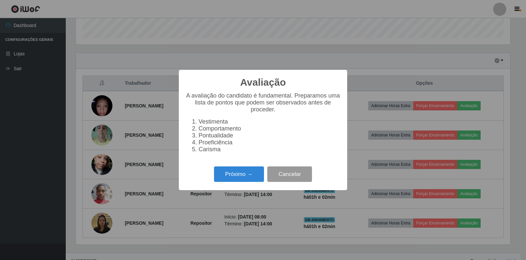  What do you see at coordinates (263, 82) in the screenshot?
I see `h2: Avaliação` at bounding box center [263, 82].